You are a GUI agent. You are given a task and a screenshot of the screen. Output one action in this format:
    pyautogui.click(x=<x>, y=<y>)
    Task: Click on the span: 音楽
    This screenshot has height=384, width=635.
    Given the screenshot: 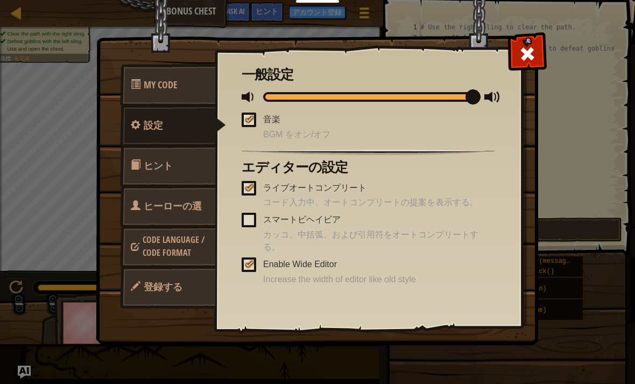 What is the action you would take?
    pyautogui.click(x=272, y=119)
    